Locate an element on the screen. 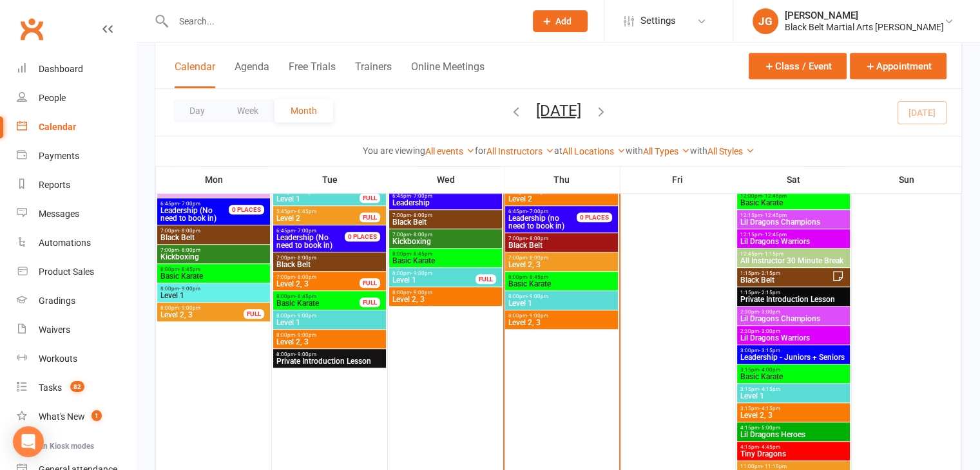 This screenshot has height=470, width=980. div: Product Sales is located at coordinates (66, 272).